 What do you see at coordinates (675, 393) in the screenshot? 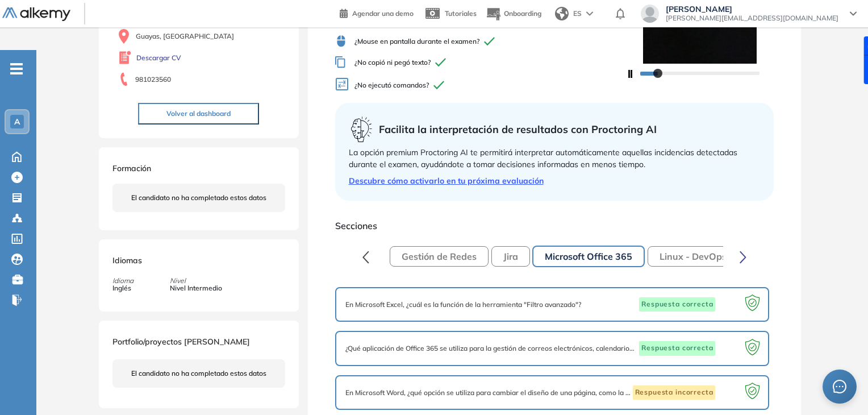
I see `span: Respuesta incorrecta` at bounding box center [675, 393].